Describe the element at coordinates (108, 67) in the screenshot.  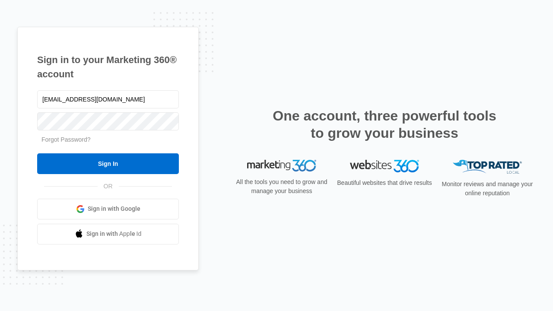
I see `h1: Sign in to your Marketing 360® account` at that location.